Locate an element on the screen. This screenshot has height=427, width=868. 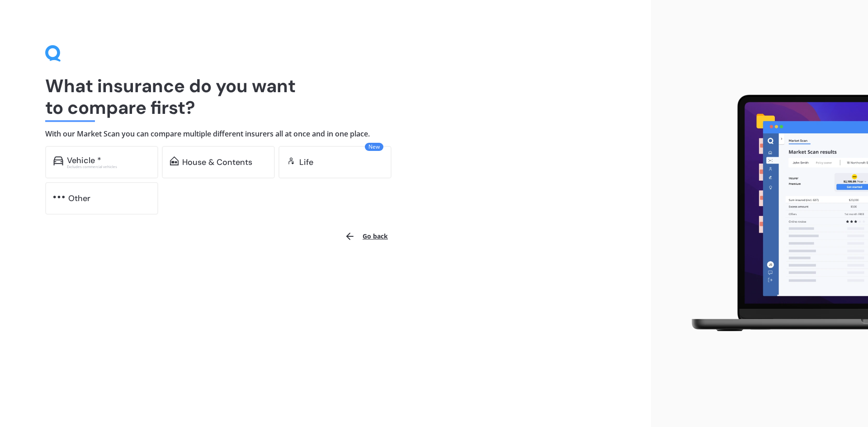
img: life.f720d6a2d7cdcd3ad642.svg is located at coordinates (291, 161).